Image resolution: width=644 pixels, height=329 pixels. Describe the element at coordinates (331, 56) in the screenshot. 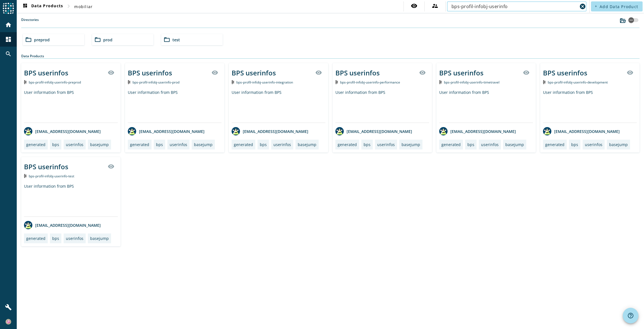

I see `div: Data Products` at that location.